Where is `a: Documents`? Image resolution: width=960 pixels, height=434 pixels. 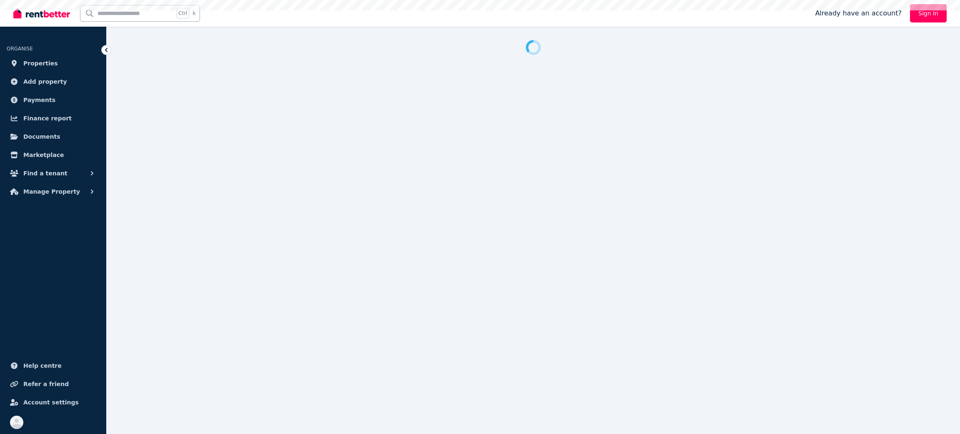
a: Documents is located at coordinates (53, 137).